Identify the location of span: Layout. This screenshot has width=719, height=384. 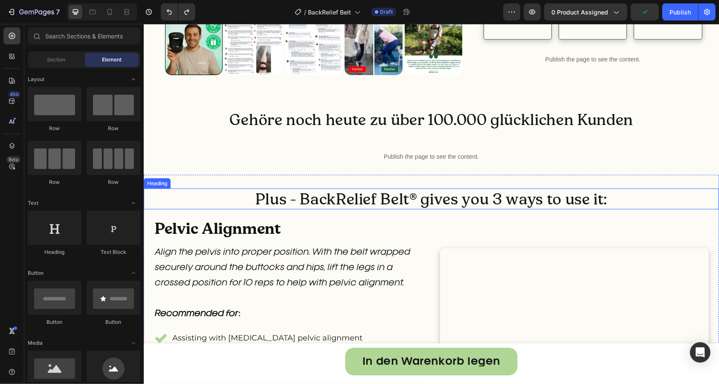
(36, 79).